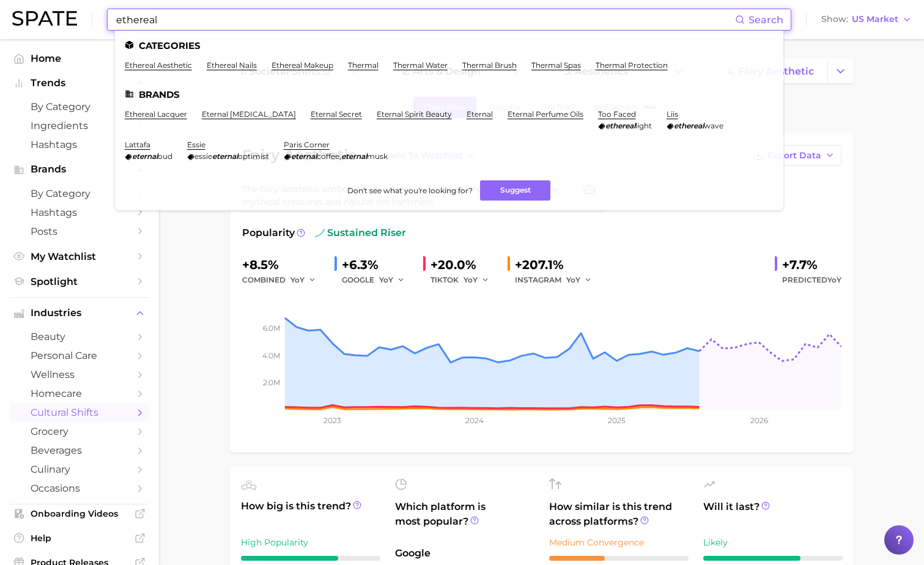  I want to click on a: ethereal aesthetic, so click(158, 65).